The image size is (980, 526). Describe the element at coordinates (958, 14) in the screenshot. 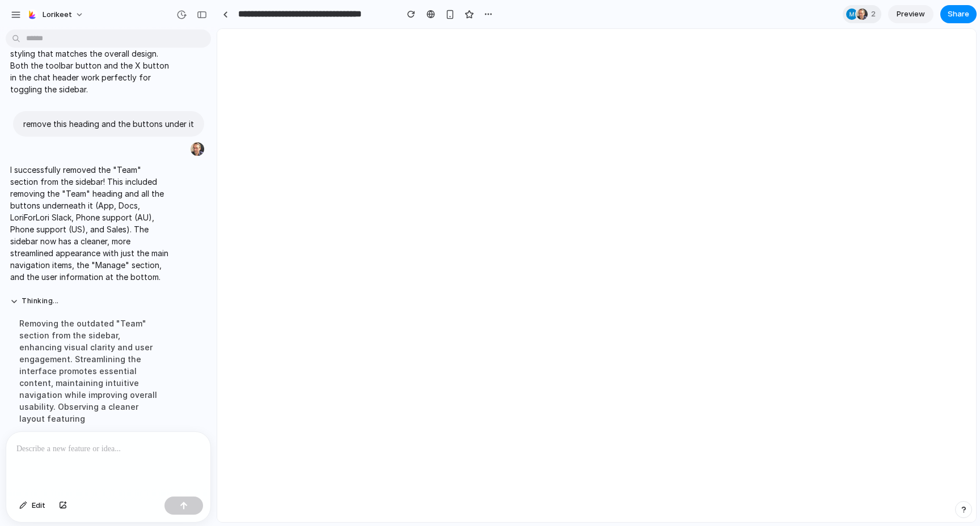

I see `span: Share` at that location.